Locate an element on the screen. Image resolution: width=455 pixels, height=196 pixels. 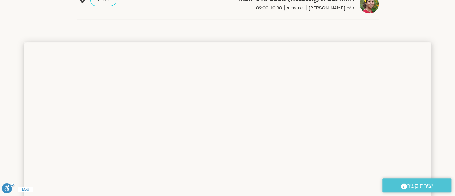
a: יצירת קשר is located at coordinates (416, 185).